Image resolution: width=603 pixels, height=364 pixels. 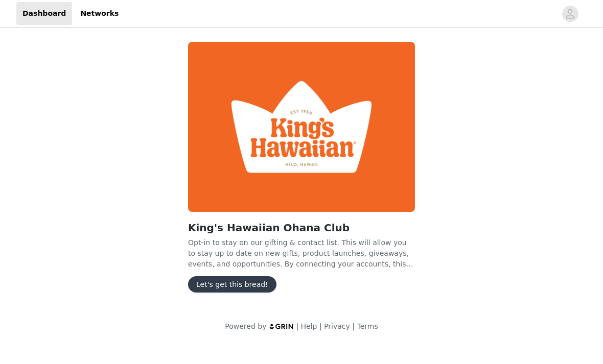 What do you see at coordinates (337, 326) in the screenshot?
I see `a: Privacy` at bounding box center [337, 326].